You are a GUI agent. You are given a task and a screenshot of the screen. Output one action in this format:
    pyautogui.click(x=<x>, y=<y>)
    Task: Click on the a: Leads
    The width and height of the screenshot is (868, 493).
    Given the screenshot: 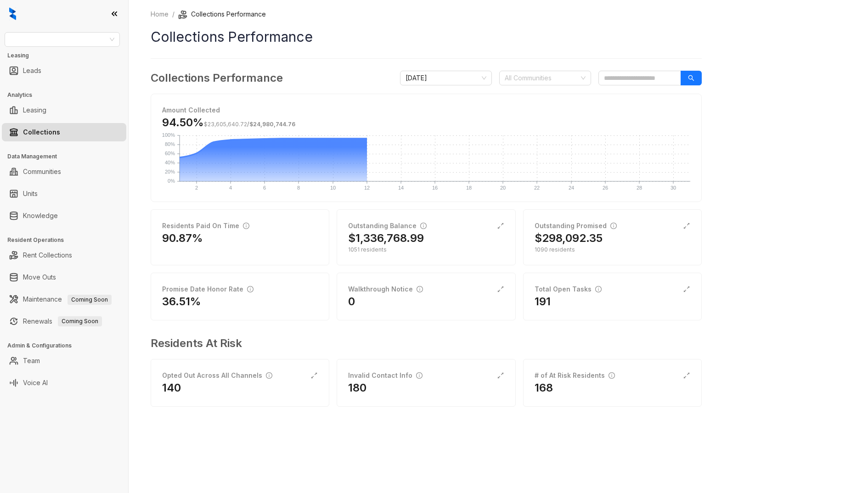 What is the action you would take?
    pyautogui.click(x=32, y=71)
    